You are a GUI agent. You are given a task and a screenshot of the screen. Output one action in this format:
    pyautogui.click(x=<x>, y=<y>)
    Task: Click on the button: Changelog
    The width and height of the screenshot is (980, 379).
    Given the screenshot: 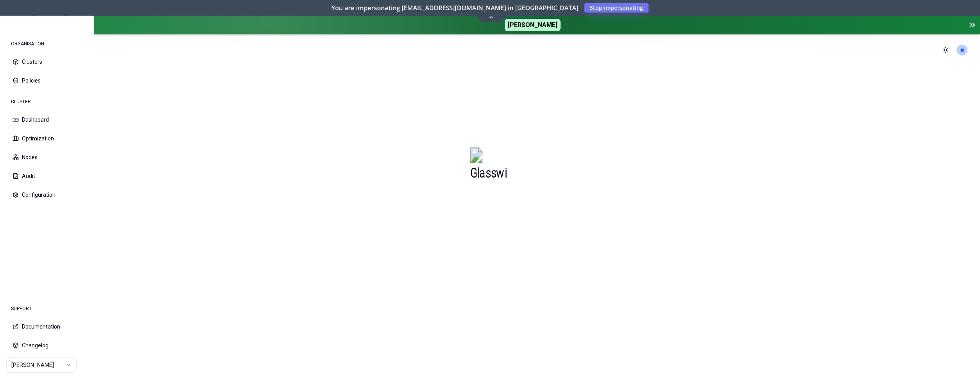 What is the action you would take?
    pyautogui.click(x=47, y=345)
    